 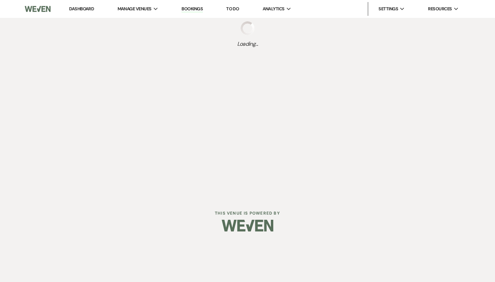 I want to click on span: Resources, so click(x=440, y=9).